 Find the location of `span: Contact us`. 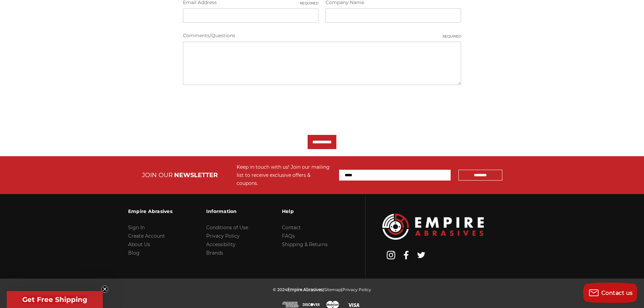

span: Contact us is located at coordinates (617, 292).